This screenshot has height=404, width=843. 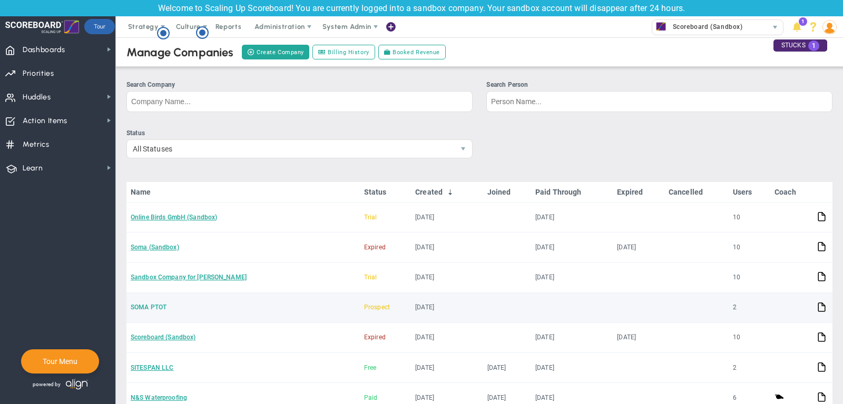 I want to click on span: Metrics, so click(x=36, y=145).